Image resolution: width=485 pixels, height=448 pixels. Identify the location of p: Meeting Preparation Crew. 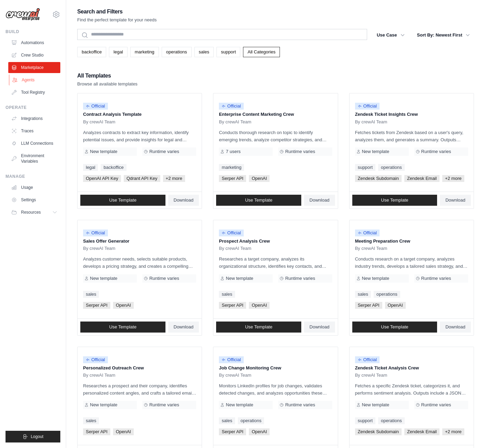
(411, 241).